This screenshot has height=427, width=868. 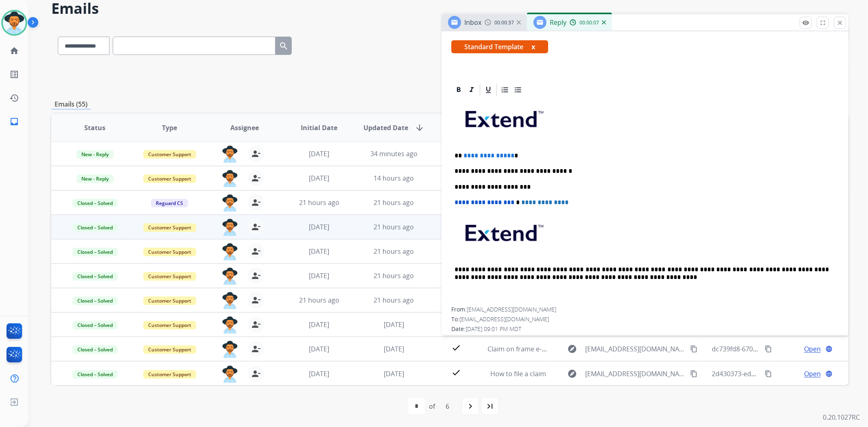 What do you see at coordinates (504, 23) in the screenshot?
I see `span: 00:00:37` at bounding box center [504, 23].